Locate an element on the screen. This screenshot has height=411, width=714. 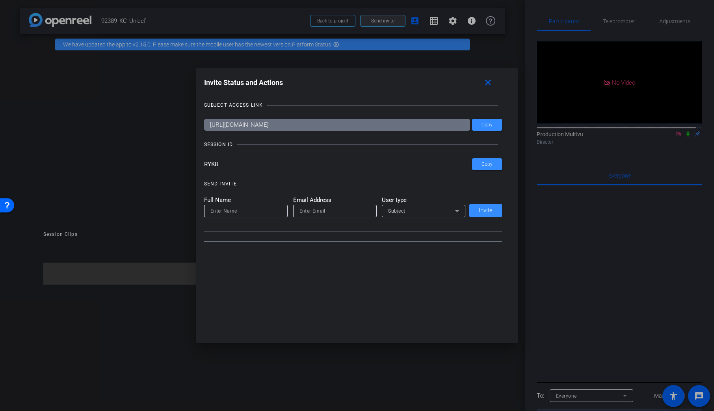
div: SEND INVITE is located at coordinates (220, 184).